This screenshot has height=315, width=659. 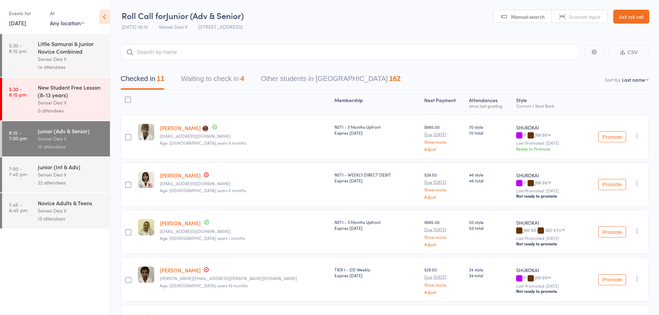 I want to click on div: Next Payment, so click(x=444, y=102).